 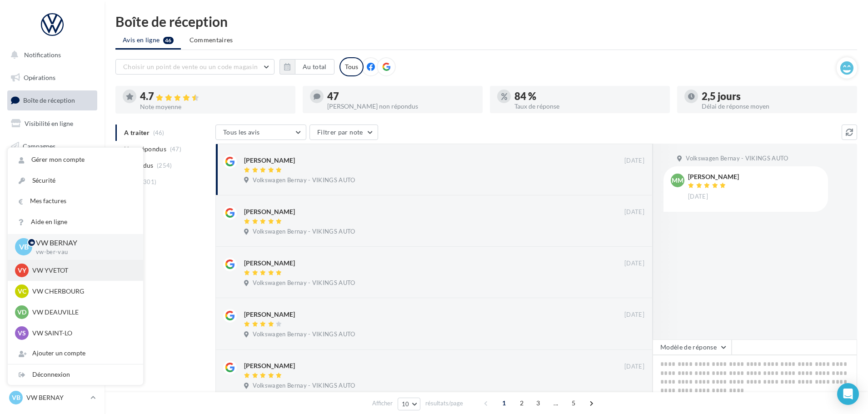 What do you see at coordinates (214, 97) in the screenshot?
I see `div: 4.7` at bounding box center [214, 97].